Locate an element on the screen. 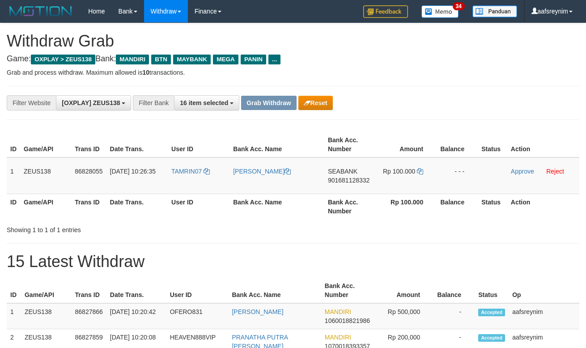 The height and width of the screenshot is (348, 586). a: Approve is located at coordinates (522, 171).